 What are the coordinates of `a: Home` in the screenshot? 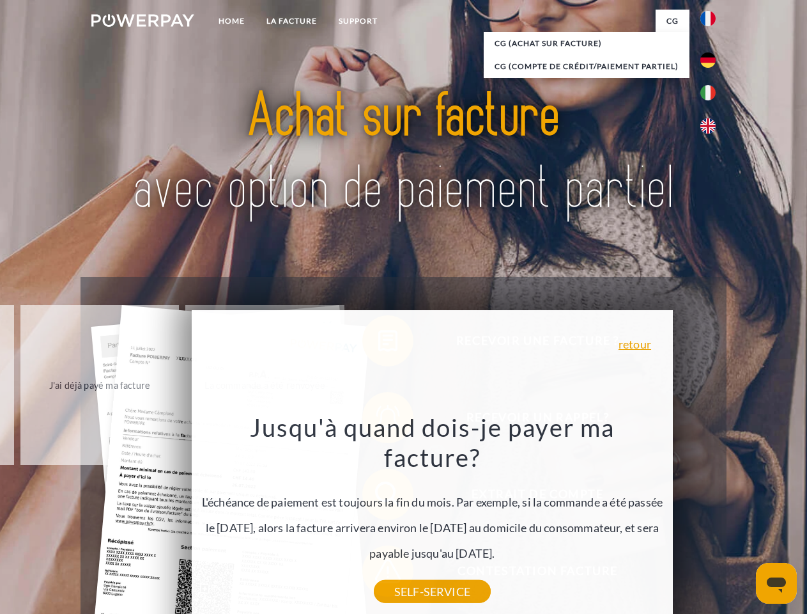 It's located at (231, 21).